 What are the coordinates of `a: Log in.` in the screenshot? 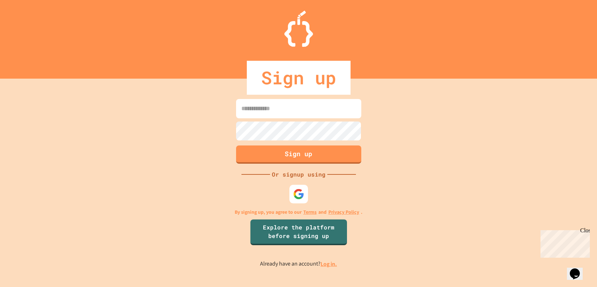 It's located at (329, 264).